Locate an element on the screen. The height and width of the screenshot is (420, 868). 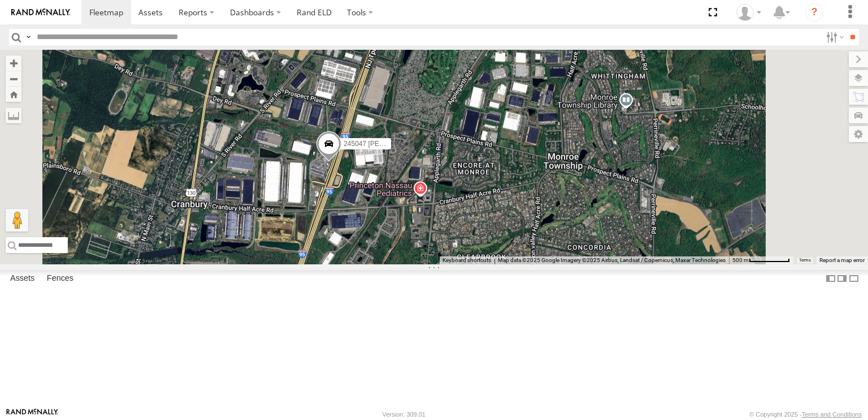
img: rand-logo.svg is located at coordinates (41, 13).